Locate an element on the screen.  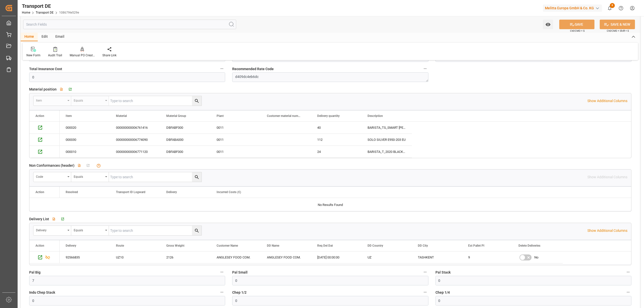
div: Share Link is located at coordinates (109, 56).